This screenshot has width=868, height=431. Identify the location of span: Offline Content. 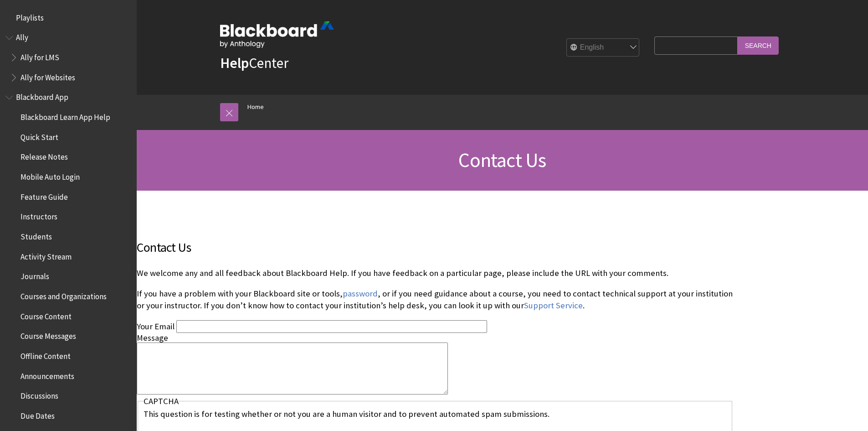
(46, 354).